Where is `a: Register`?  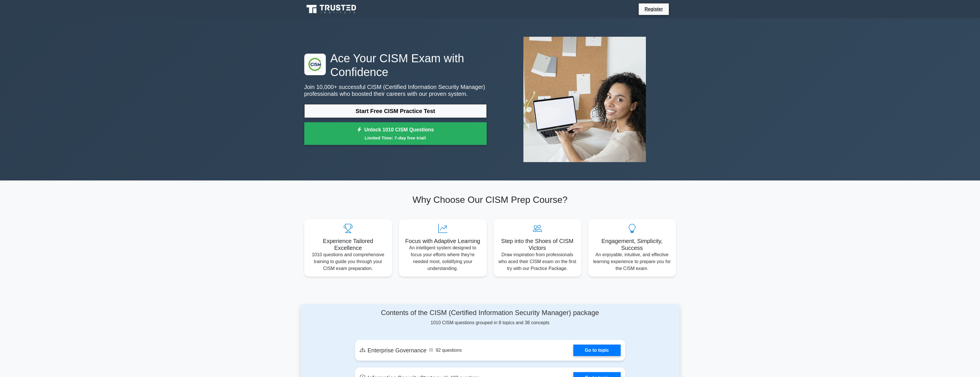 a: Register is located at coordinates (654, 9).